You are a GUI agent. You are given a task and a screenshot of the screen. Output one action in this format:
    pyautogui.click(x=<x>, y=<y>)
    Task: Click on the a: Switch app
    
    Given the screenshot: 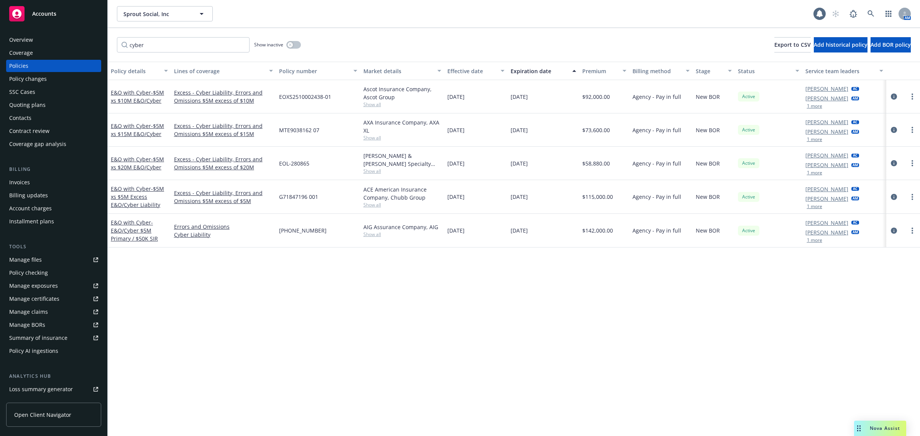 What is the action you would take?
    pyautogui.click(x=888, y=14)
    